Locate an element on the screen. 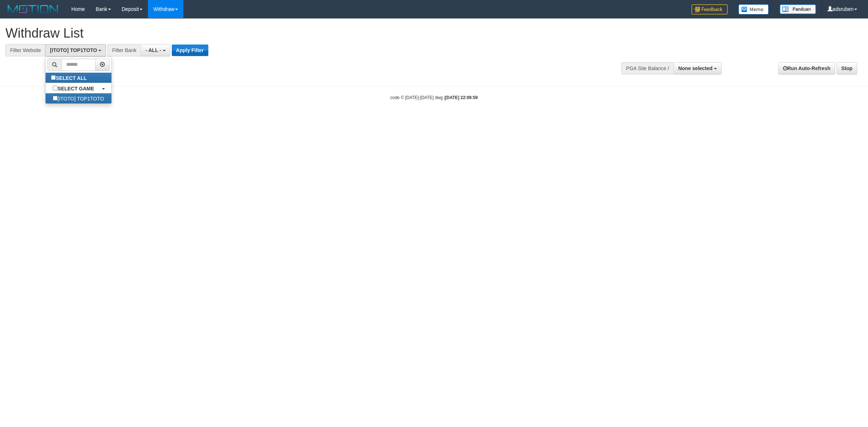 This screenshot has height=427, width=868. a: SELECT GAME is located at coordinates (78, 88).